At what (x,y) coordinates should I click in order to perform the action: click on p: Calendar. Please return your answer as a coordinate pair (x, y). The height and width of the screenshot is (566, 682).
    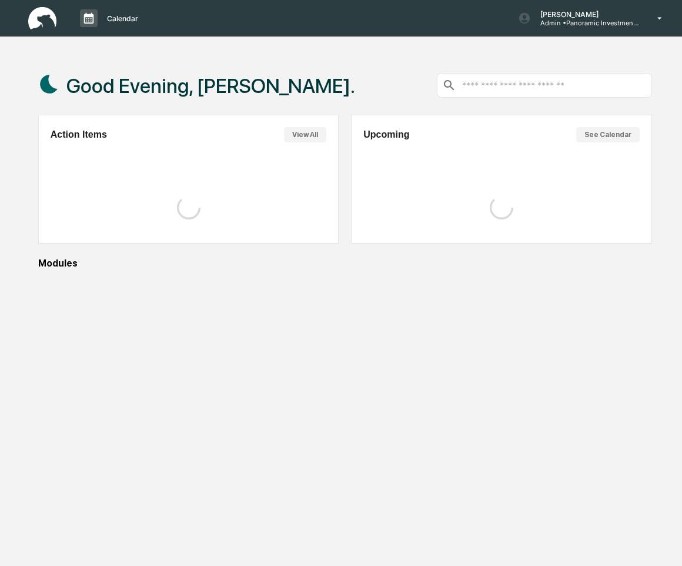
    Looking at the image, I should click on (121, 18).